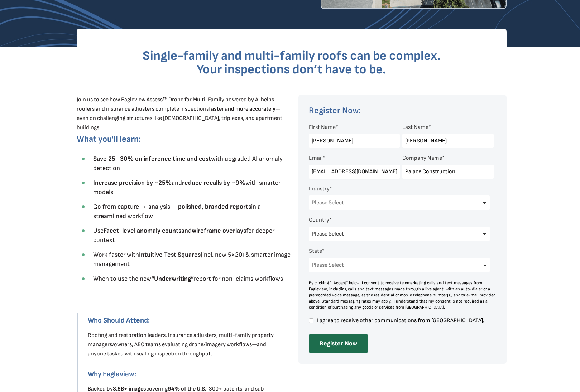 The image size is (580, 392). Describe the element at coordinates (177, 211) in the screenshot. I see `span: Go from capture → analysis → in a streamlined workflow` at that location.